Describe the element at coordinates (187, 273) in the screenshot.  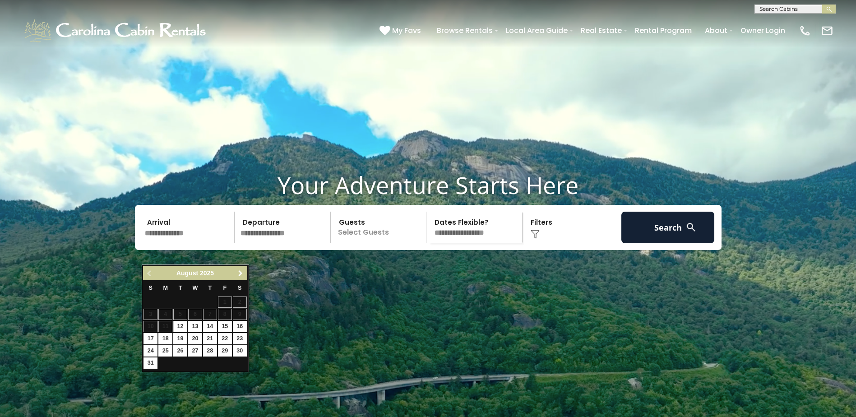
I see `span: August` at that location.